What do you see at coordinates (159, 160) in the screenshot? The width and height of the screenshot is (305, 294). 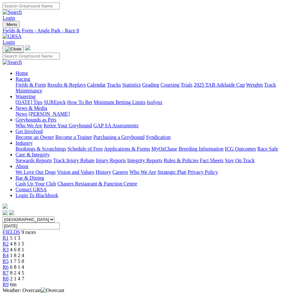 I see `div: Care & Integrity` at bounding box center [159, 160].